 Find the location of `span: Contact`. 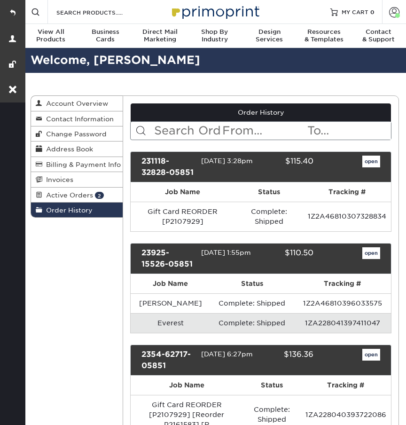

span: Contact is located at coordinates (379, 32).